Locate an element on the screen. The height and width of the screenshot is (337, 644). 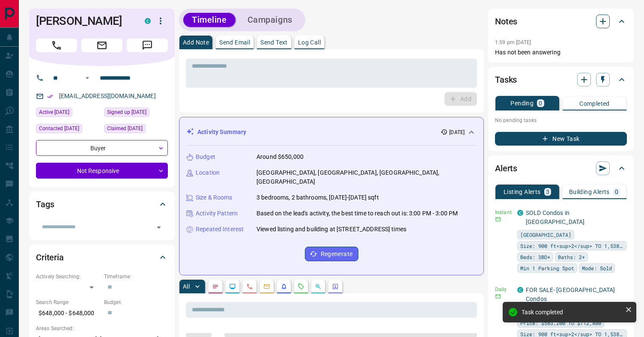
p: All is located at coordinates (186, 287).